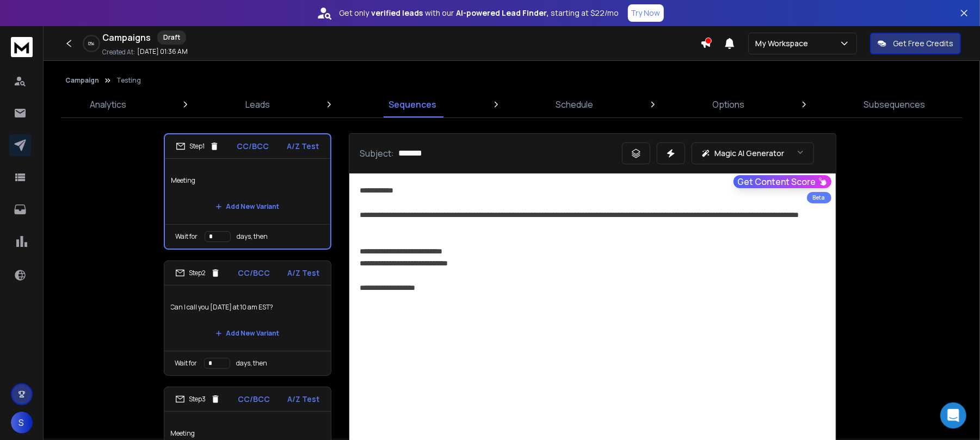 The width and height of the screenshot is (980, 440). I want to click on div: Step 3, so click(197, 399).